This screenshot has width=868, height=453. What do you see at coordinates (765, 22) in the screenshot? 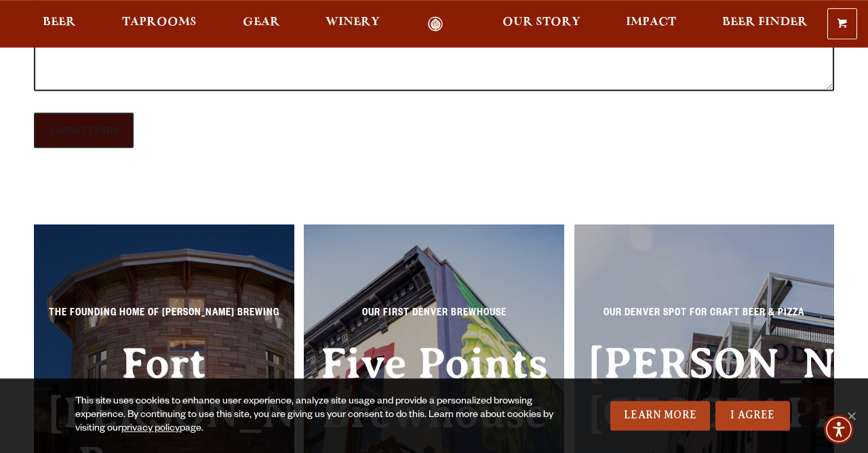
I see `span: Beer Finder` at bounding box center [765, 22].